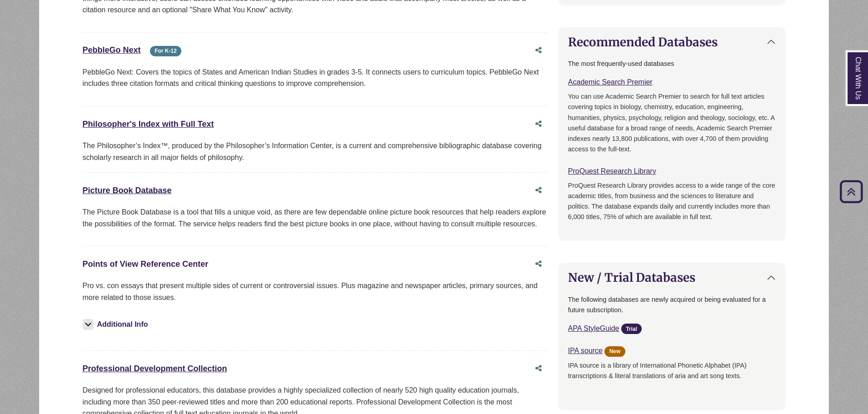 The image size is (868, 414). Describe the element at coordinates (166, 51) in the screenshot. I see `span: For K-12` at that location.